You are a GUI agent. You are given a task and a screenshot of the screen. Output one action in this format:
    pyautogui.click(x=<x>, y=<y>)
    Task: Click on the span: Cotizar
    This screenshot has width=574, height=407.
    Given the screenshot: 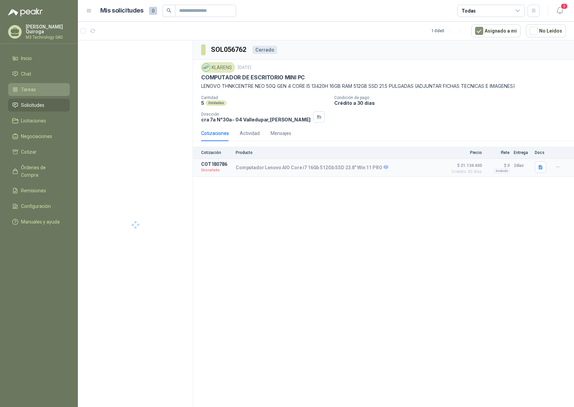 What is the action you would take?
    pyautogui.click(x=29, y=152)
    